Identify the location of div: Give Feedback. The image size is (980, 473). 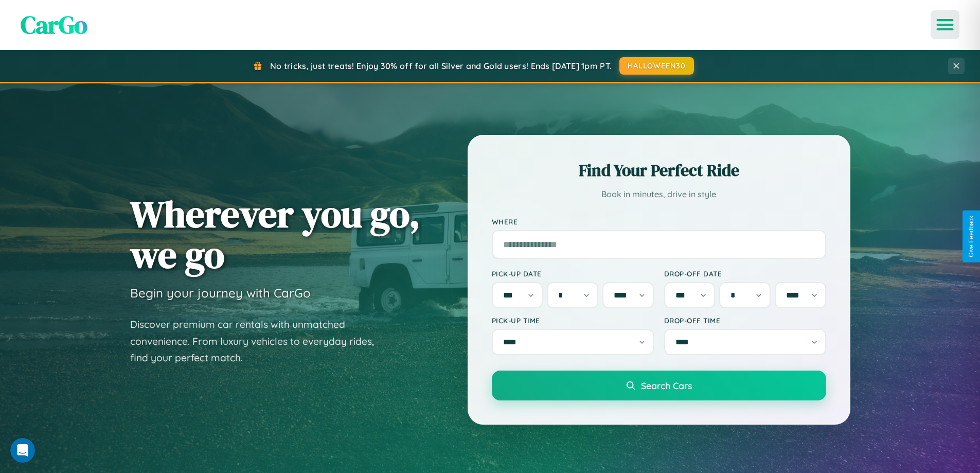
(972, 236).